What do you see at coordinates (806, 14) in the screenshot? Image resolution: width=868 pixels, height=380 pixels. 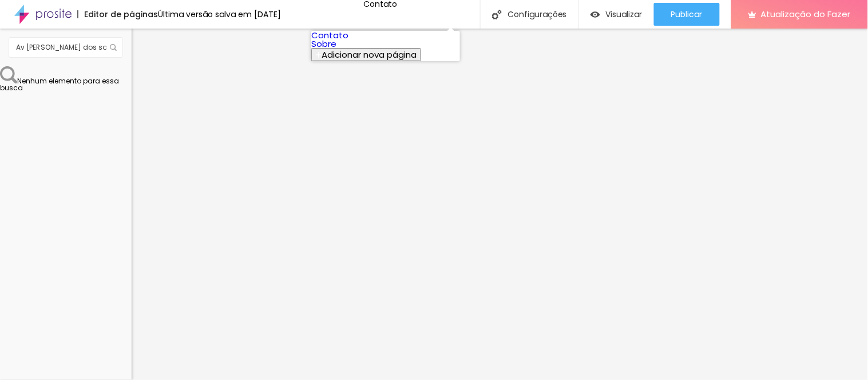 I see `font: Atualização do Fazer` at bounding box center [806, 14].